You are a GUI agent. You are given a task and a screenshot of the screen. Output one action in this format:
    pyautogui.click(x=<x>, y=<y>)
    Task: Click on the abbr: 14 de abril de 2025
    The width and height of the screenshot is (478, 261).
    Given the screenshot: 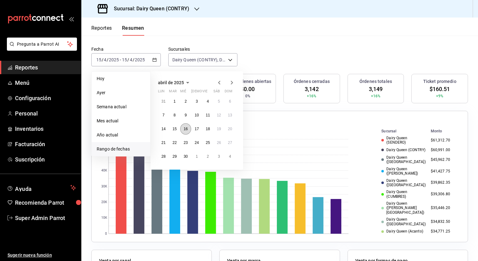 What is the action you would take?
    pyautogui.click(x=163, y=129)
    